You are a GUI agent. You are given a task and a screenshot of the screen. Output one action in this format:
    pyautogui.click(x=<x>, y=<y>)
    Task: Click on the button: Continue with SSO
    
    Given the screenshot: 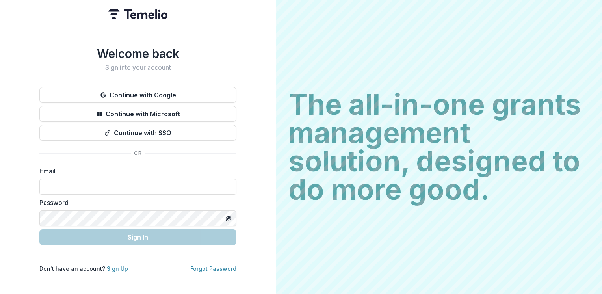 What is the action you would take?
    pyautogui.click(x=138, y=133)
    